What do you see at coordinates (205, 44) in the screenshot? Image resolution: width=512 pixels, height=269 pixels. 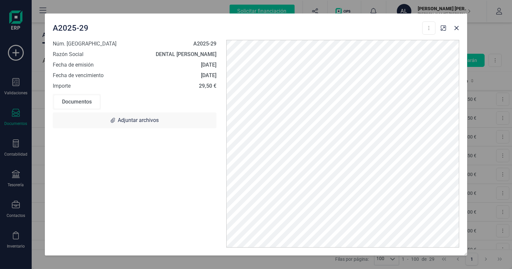 I see `strong: A2025-29` at bounding box center [205, 44].